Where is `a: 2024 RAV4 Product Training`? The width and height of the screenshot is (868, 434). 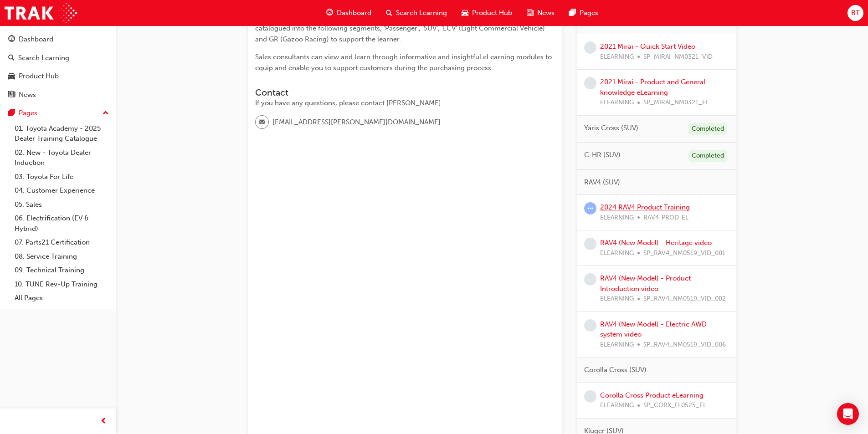
a: 2024 RAV4 Product Training is located at coordinates (645, 207).